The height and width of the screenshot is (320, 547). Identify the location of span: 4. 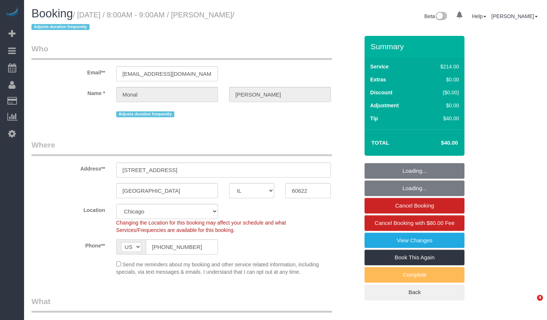
(540, 298).